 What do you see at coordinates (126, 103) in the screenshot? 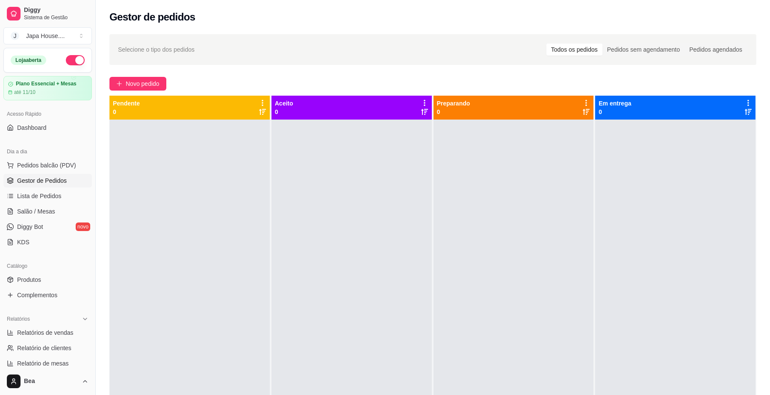
I see `p: Pendente` at bounding box center [126, 103].